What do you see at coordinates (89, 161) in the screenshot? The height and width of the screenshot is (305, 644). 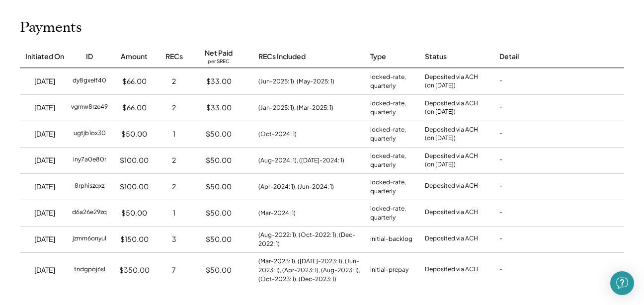 I see `div: iny7a0e80r` at bounding box center [89, 161].